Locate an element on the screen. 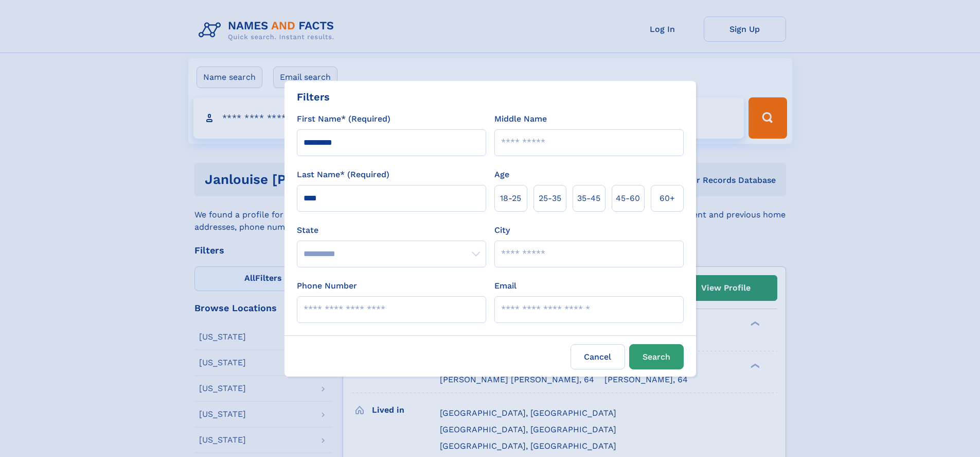 The width and height of the screenshot is (980, 457). span: 45‑60 is located at coordinates (628, 198).